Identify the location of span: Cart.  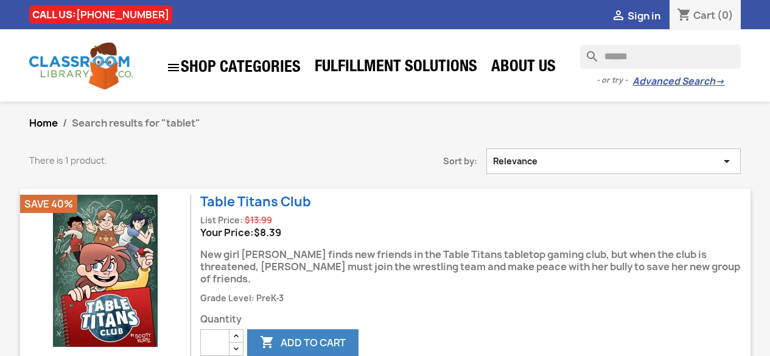
(704, 15).